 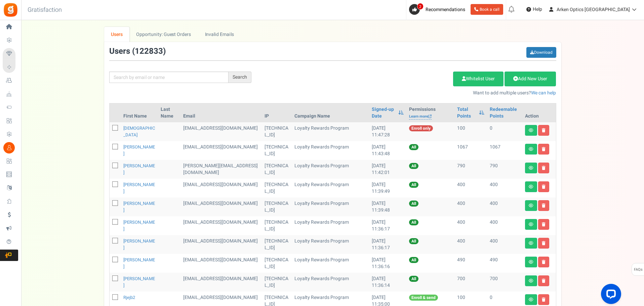 I want to click on td: 100, so click(x=471, y=132).